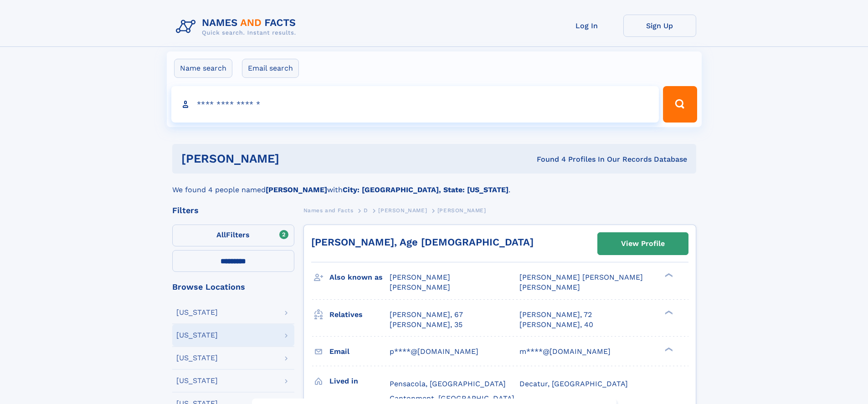 The image size is (868, 404). Describe the element at coordinates (643, 244) in the screenshot. I see `div: View Profile` at that location.